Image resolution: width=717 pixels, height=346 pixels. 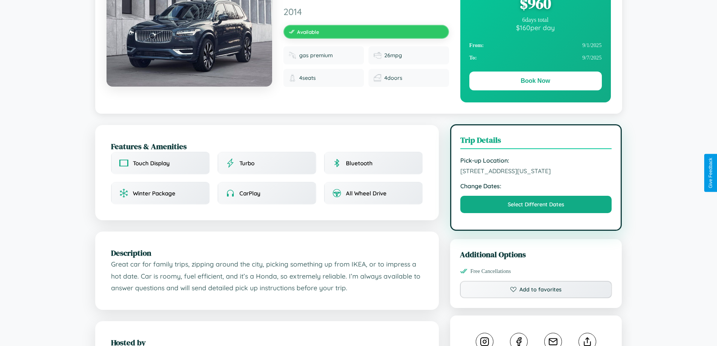 I want to click on button: Select Different Dates, so click(x=536, y=204).